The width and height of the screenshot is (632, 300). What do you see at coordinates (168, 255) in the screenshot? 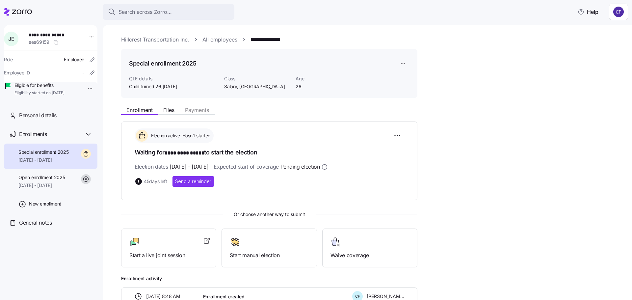
I see `span: Start a live joint session` at bounding box center [168, 255].